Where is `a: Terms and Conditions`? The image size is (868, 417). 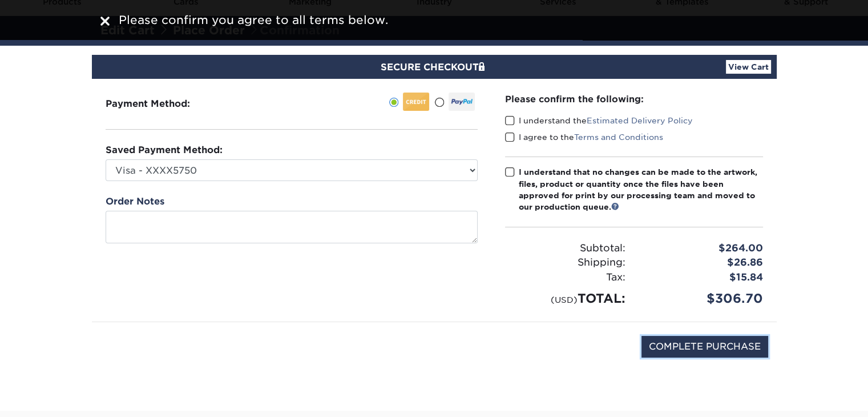 a: Terms and Conditions is located at coordinates (619, 137).